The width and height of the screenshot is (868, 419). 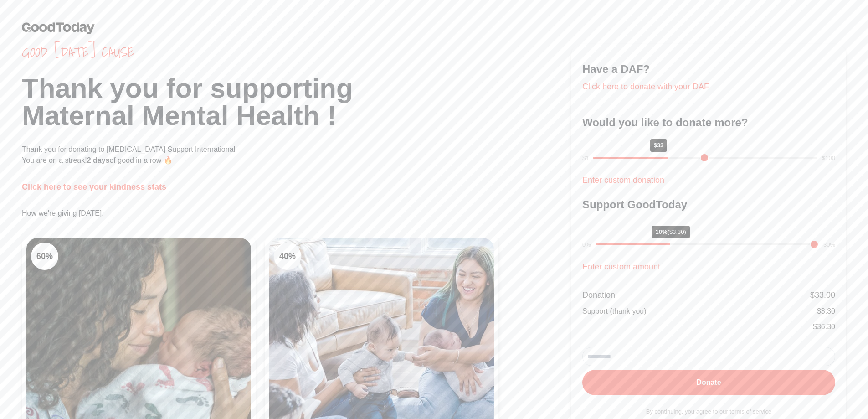 I want to click on div: 60 %, so click(x=44, y=256).